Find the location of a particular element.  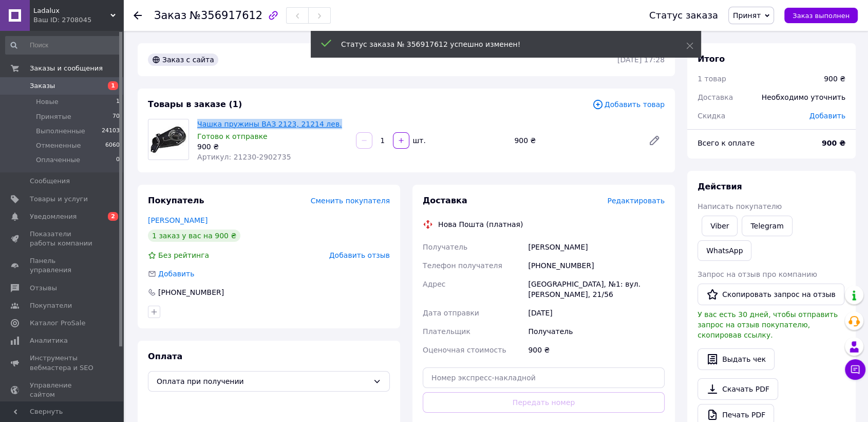

b: 900 ₴ is located at coordinates (834, 143).